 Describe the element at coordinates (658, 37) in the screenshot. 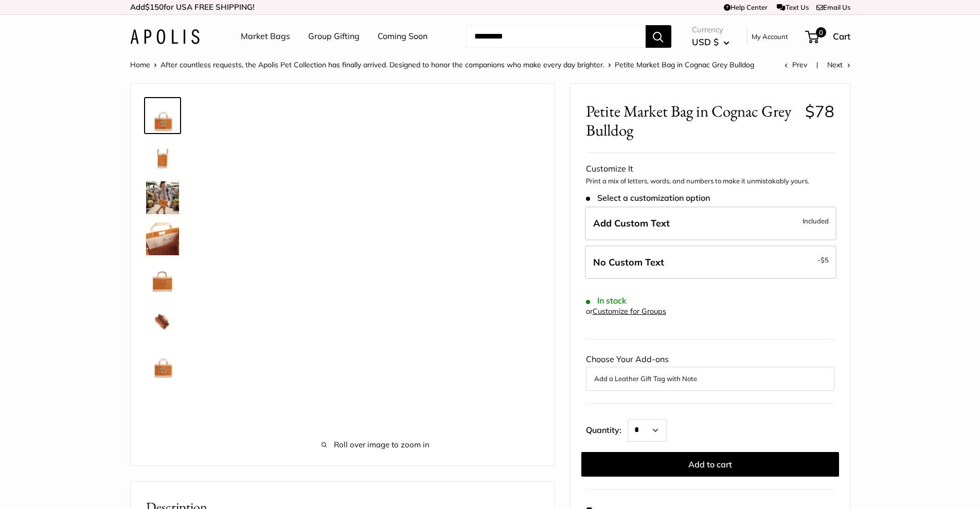

I see `button: Search` at that location.